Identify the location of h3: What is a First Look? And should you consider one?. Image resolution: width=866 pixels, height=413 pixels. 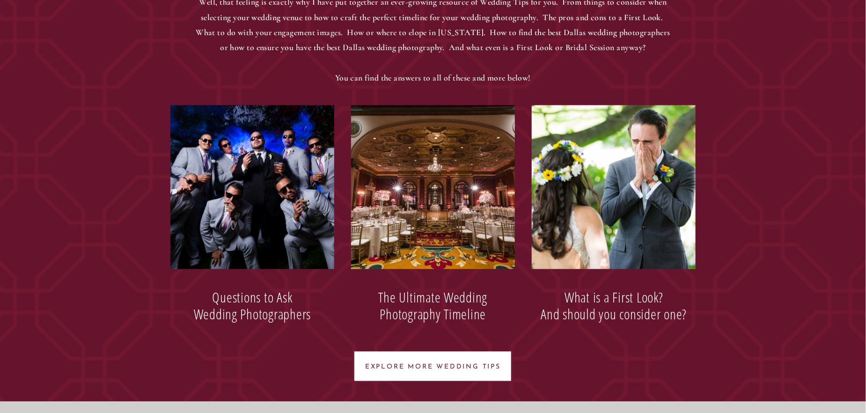
(614, 307).